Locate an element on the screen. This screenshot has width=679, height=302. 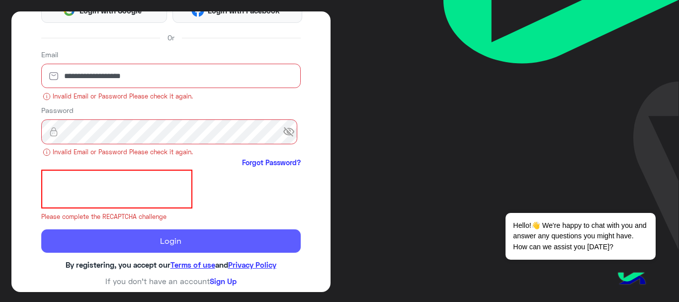
h6: If you don’t have an account is located at coordinates (171, 281).